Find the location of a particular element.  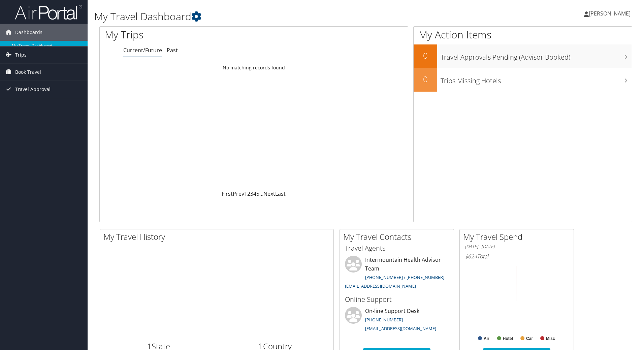

td: No matching records found is located at coordinates (254, 68).